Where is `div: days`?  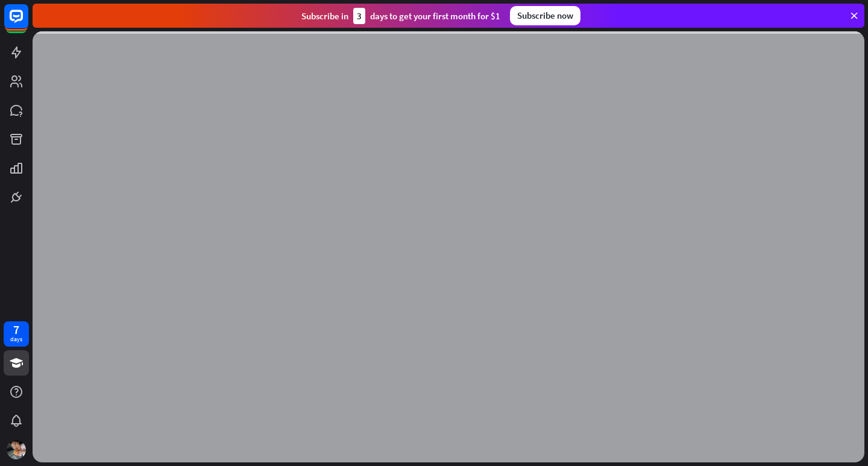
div: days is located at coordinates (17, 340).